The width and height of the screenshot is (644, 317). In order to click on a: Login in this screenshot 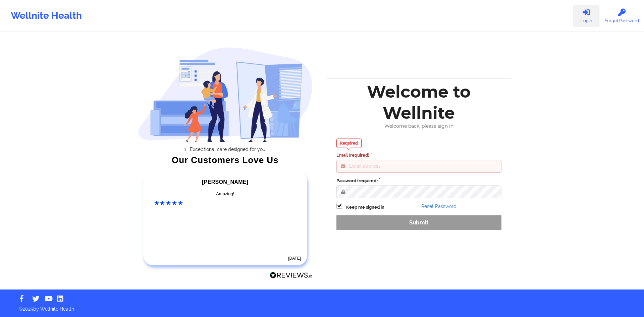, I will do `click(586, 16)`.